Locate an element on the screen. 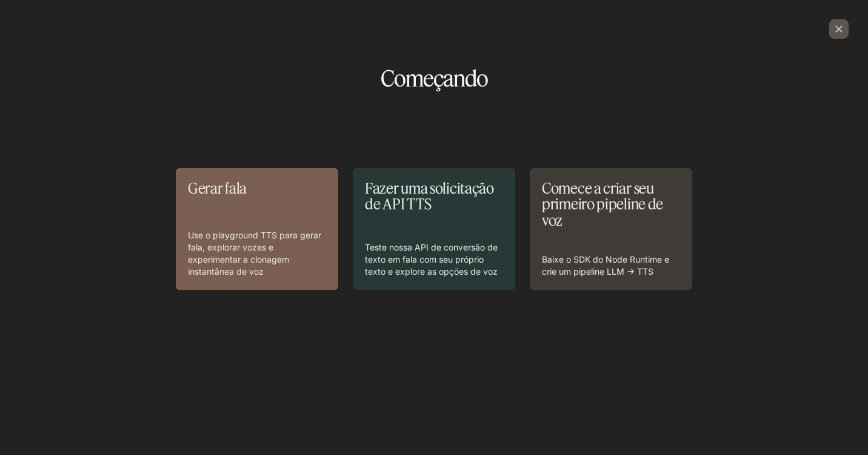 This screenshot has width=868, height=455. p: Teste nossa API de conversão de texto em fala com seu próprio texto e explore as opções de voz is located at coordinates (434, 260).